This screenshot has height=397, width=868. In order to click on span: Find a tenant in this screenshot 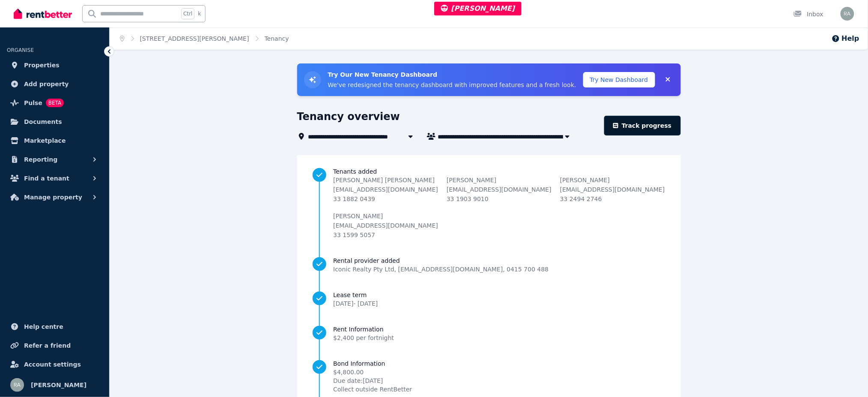, I will do `click(47, 178)`.